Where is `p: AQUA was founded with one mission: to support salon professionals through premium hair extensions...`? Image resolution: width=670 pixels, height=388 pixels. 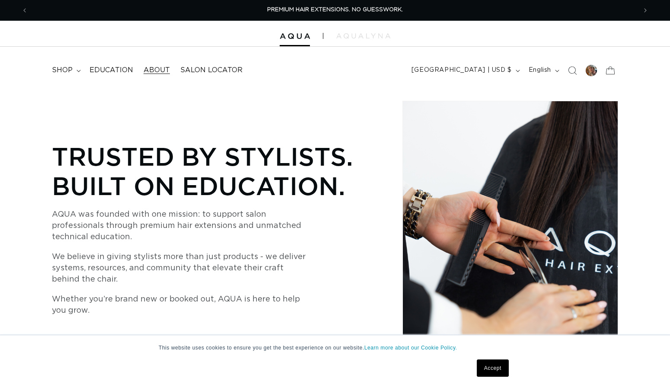
p: AQUA was founded with one mission: to support salon professionals through premium hair extensions... is located at coordinates (181, 226).